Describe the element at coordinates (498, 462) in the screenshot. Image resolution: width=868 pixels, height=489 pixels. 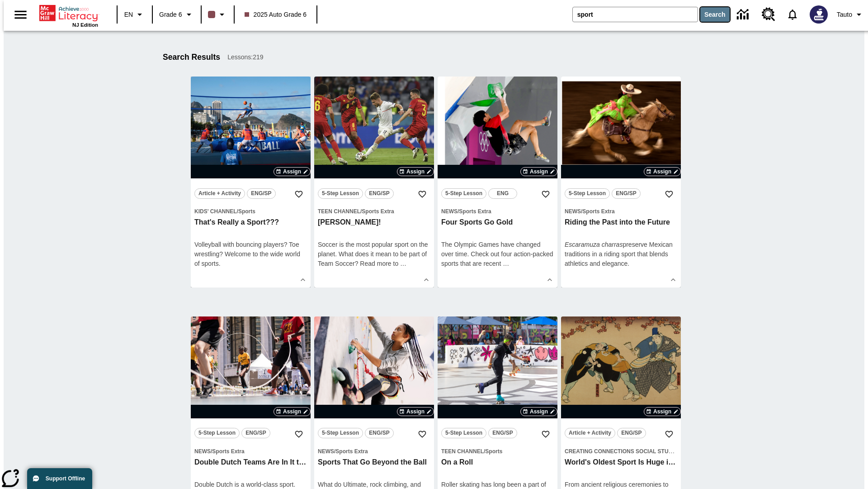
I see `h3: On a Roll` at that location.